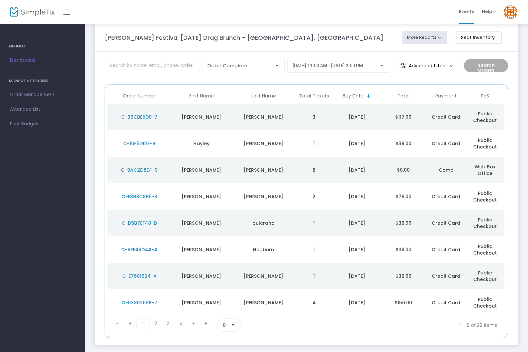 The image size is (528, 352). What do you see at coordinates (238, 66) in the screenshot?
I see `span: Order Complete` at bounding box center [238, 66].